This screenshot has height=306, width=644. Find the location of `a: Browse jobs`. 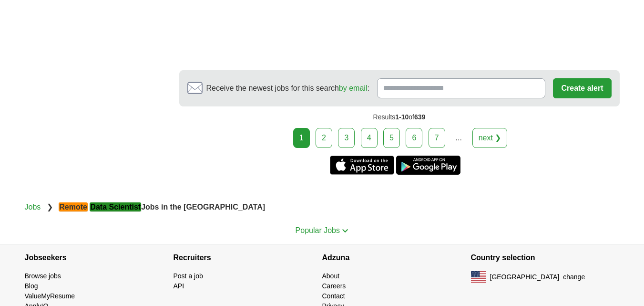

a: Browse jobs is located at coordinates (43, 276).